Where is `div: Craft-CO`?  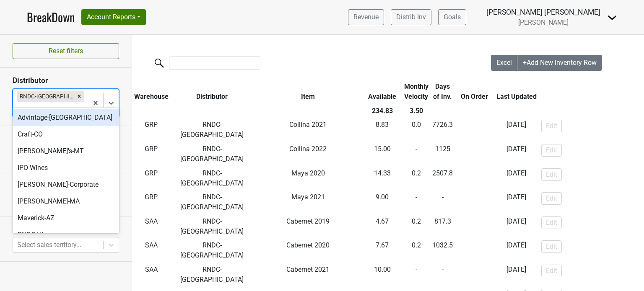
div: Craft-CO is located at coordinates (66, 134).